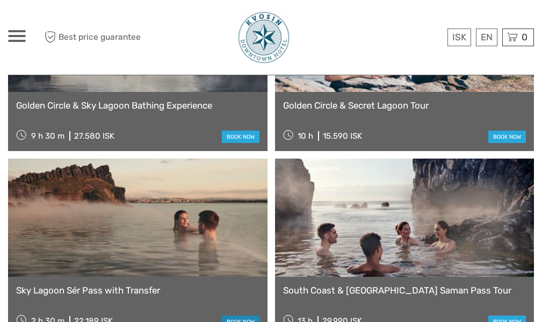 This screenshot has height=322, width=542. I want to click on div: 15.590 ISK, so click(342, 136).